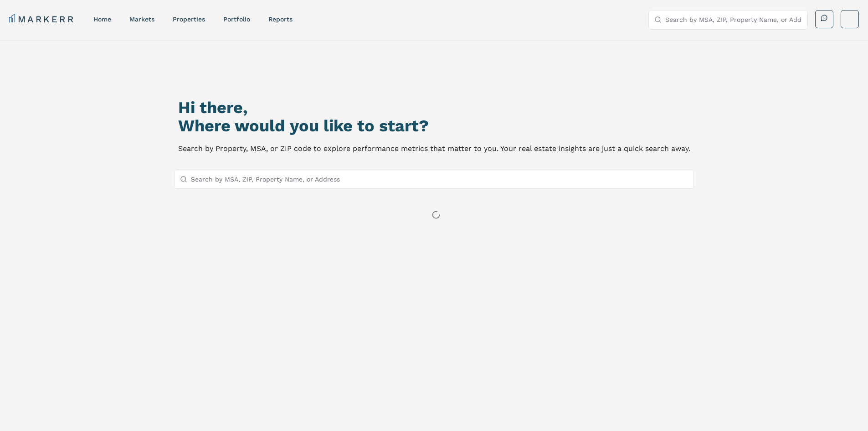 This screenshot has width=868, height=431. Describe the element at coordinates (102, 19) in the screenshot. I see `a: home` at that location.